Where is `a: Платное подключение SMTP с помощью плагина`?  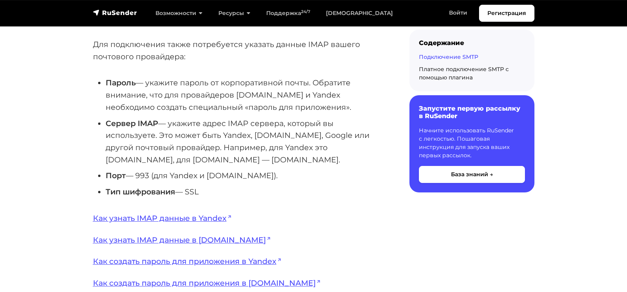 a: Платное подключение SMTP с помощью плагина is located at coordinates (464, 73).